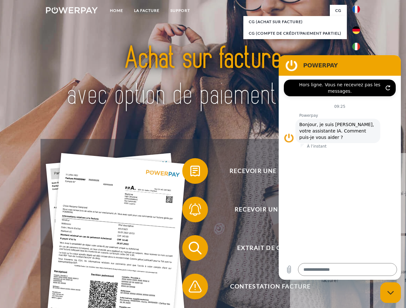  I want to click on img: qb_bell.svg, so click(195, 210).